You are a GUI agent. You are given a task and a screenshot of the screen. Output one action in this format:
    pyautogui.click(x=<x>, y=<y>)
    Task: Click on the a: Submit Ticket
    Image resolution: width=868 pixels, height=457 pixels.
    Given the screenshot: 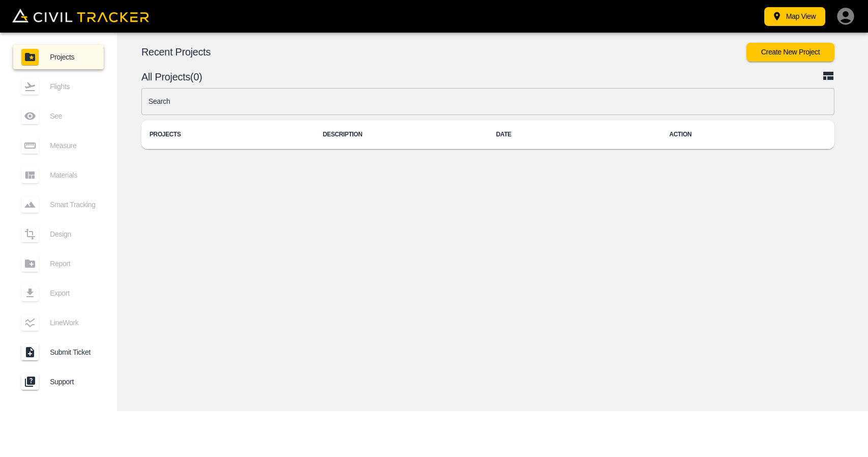 What is the action you would take?
    pyautogui.click(x=58, y=352)
    